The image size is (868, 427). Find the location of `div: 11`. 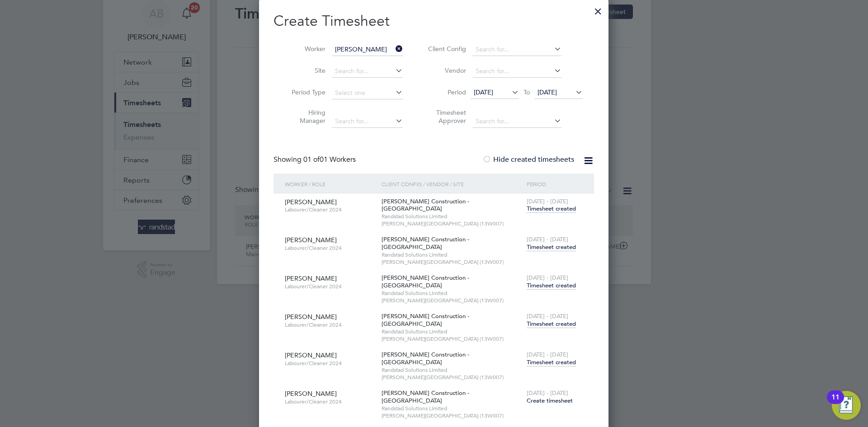

div: 11 is located at coordinates (836, 403).